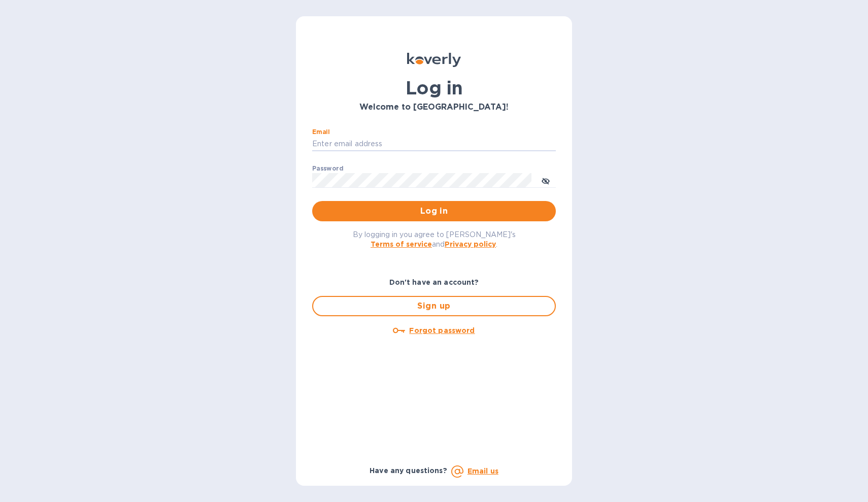 The width and height of the screenshot is (868, 502). What do you see at coordinates (321, 132) in the screenshot?
I see `label: Email` at bounding box center [321, 132].